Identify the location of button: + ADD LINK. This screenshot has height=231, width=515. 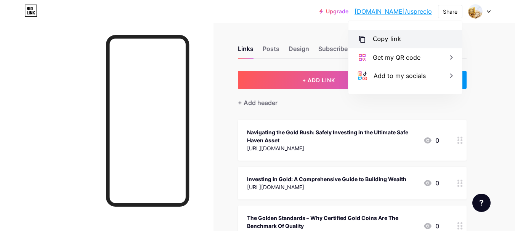
(319, 80).